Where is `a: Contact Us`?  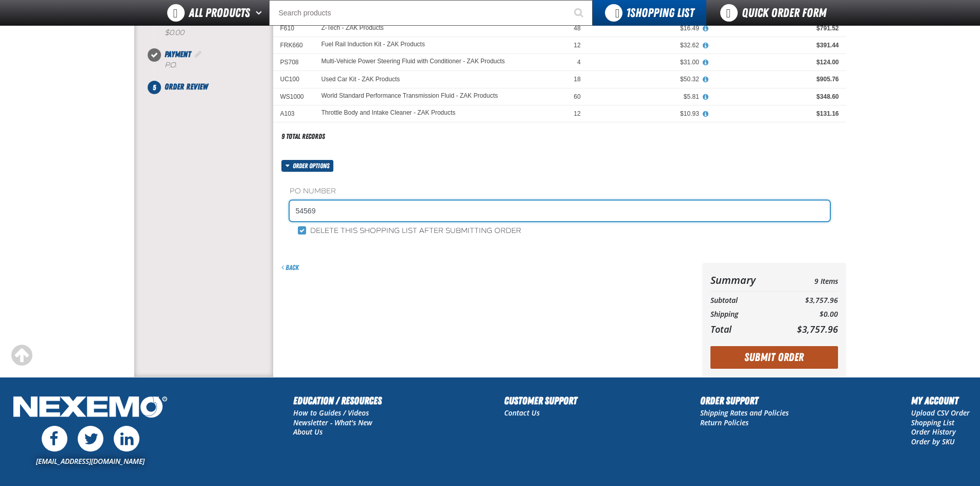
a: Contact Us is located at coordinates (522, 413).